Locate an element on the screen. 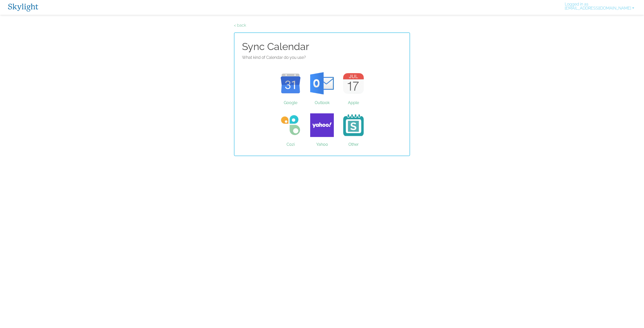  a: Cozi is located at coordinates (291, 125).